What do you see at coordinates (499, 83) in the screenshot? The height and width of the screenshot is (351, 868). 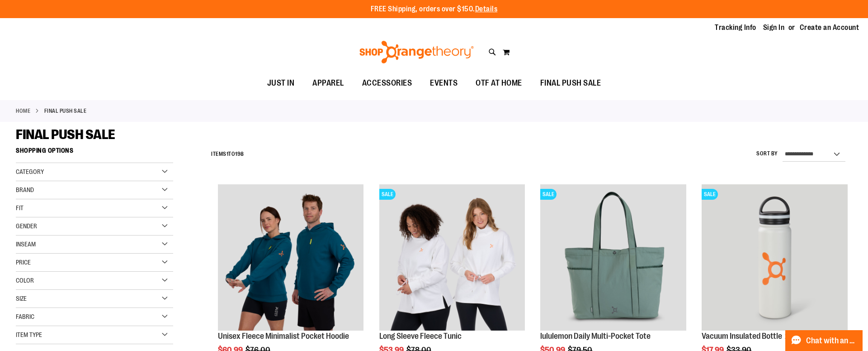 I see `span: OTF AT HOME` at bounding box center [499, 83].